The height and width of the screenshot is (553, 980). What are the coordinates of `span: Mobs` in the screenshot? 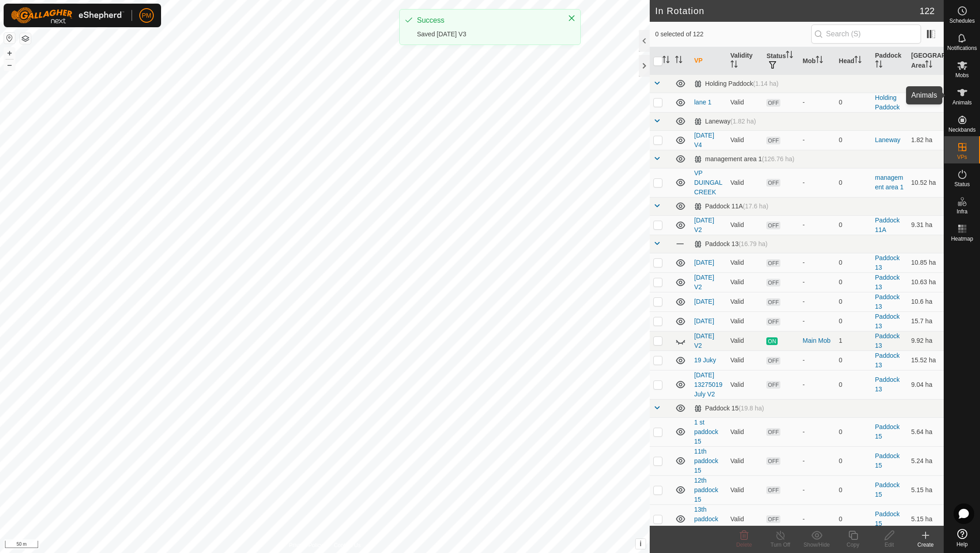 It's located at (962, 75).